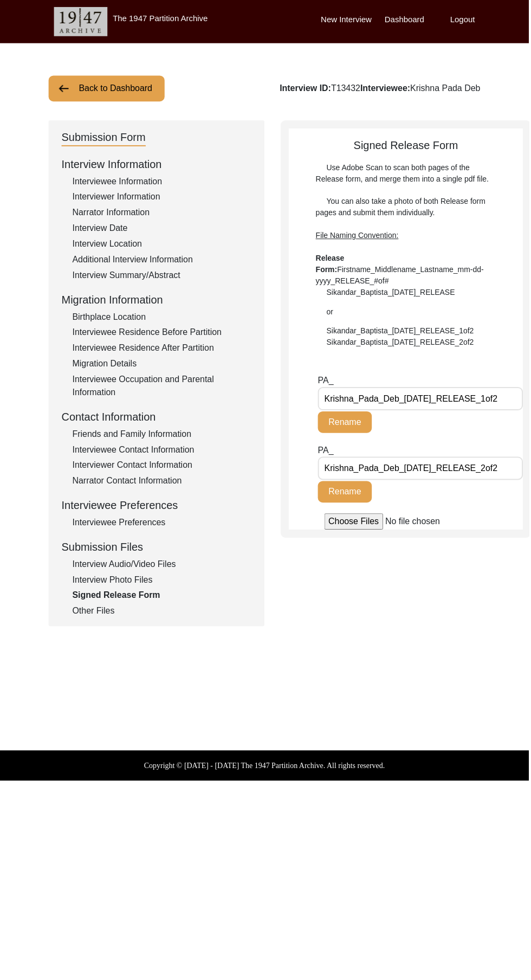 The image size is (531, 980). What do you see at coordinates (162, 436) in the screenshot?
I see `div: Friends and Family Information` at bounding box center [162, 436].